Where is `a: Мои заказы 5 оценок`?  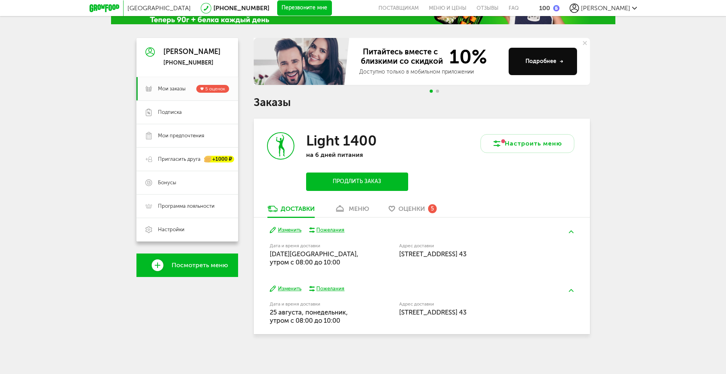
a: Мои заказы 5 оценок is located at coordinates (187, 89).